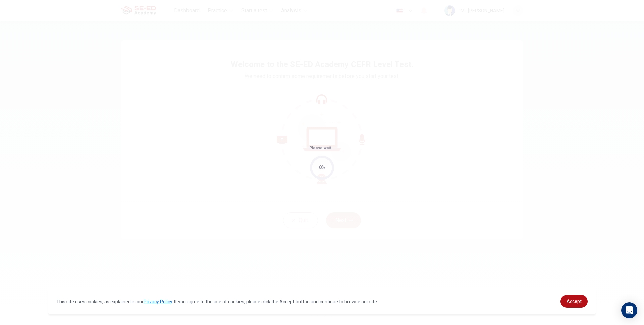 Image resolution: width=644 pixels, height=325 pixels. What do you see at coordinates (574, 301) in the screenshot?
I see `span: Accept` at bounding box center [574, 301].